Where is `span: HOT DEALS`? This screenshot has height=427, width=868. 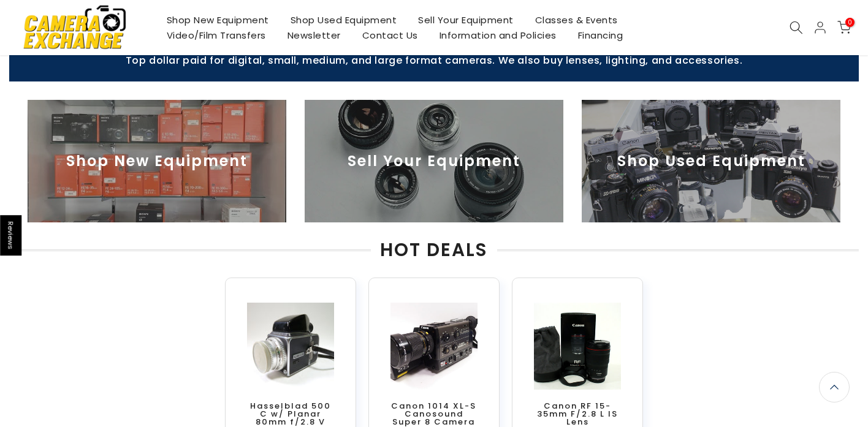
span: HOT DEALS is located at coordinates (434, 250).